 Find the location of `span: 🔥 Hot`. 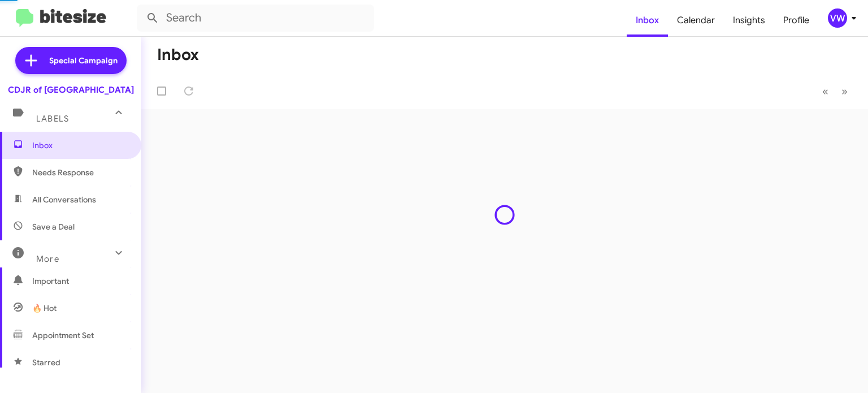

span: 🔥 Hot is located at coordinates (44, 308).